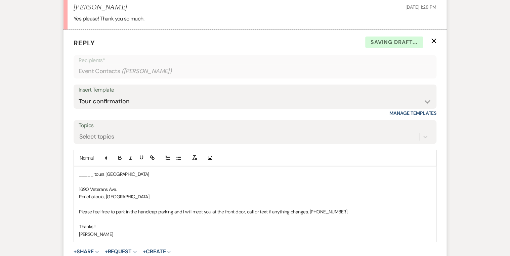 This screenshot has width=510, height=256. What do you see at coordinates (255, 60) in the screenshot?
I see `p: Recipients*` at bounding box center [255, 60].